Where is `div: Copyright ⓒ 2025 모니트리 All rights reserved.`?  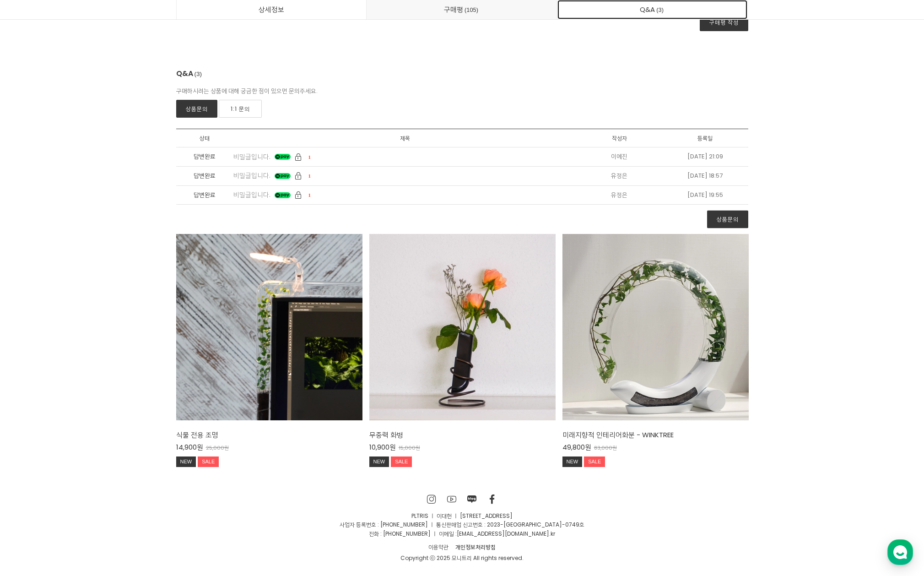
div: Copyright ⓒ 2025 모니트리 All rights reserved. is located at coordinates (462, 557).